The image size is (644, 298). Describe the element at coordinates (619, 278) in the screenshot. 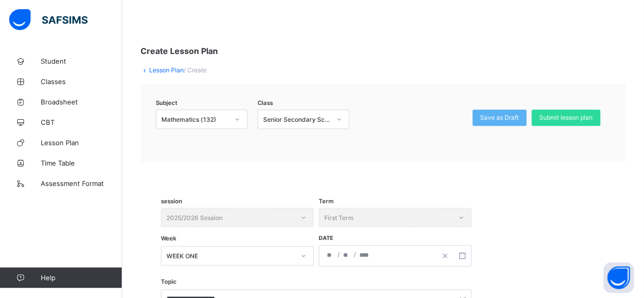

I see `button: Open asap` at that location.